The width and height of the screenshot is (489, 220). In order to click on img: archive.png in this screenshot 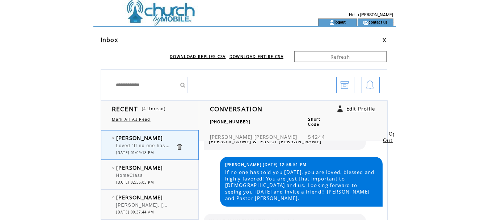, I will do `click(344, 85)`.